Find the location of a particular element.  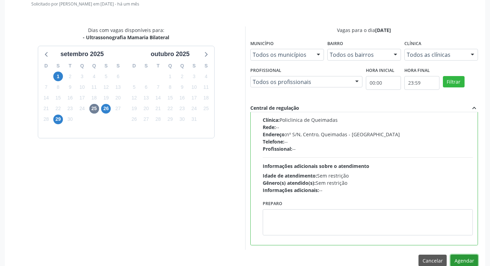

span: quarta-feira, 15 de outubro de 2025 is located at coordinates (170, 98).